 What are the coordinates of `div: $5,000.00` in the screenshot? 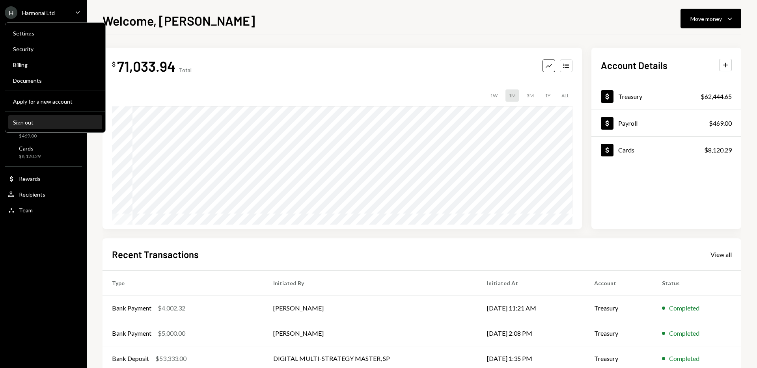 It's located at (172, 334).